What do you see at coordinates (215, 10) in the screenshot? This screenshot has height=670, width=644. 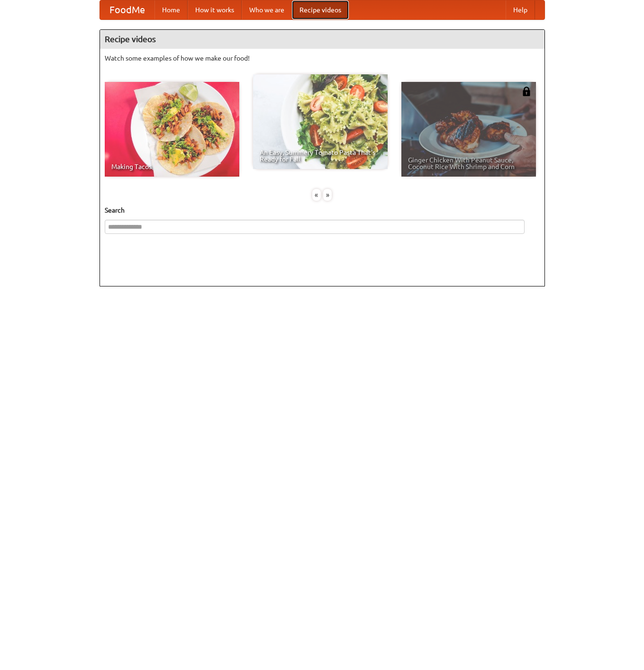 I see `a: How it works` at bounding box center [215, 10].